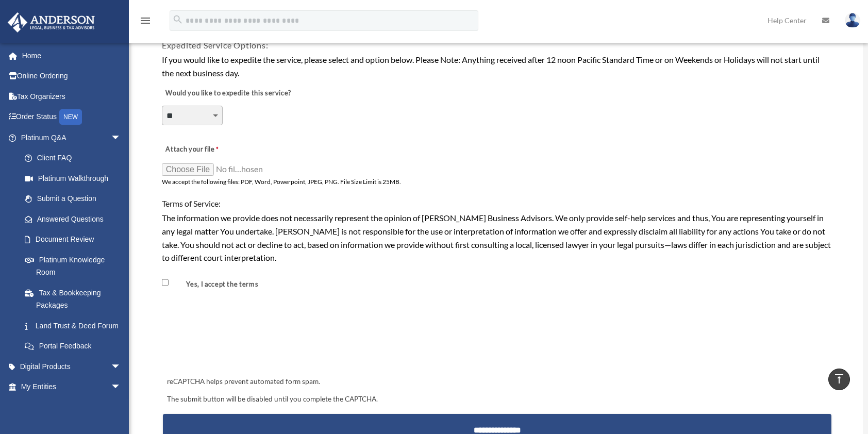 The image size is (868, 434). What do you see at coordinates (72, 117) in the screenshot?
I see `a: Order StatusNEW` at bounding box center [72, 117].